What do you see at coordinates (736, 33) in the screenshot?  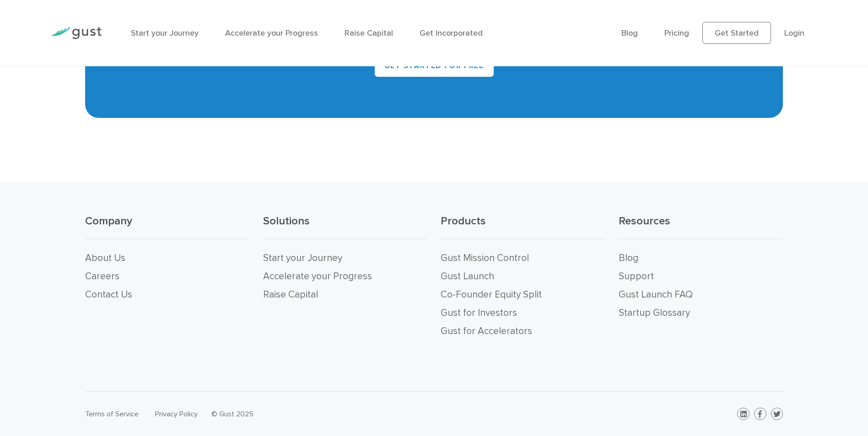 I see `a: Get Started` at bounding box center [736, 33].